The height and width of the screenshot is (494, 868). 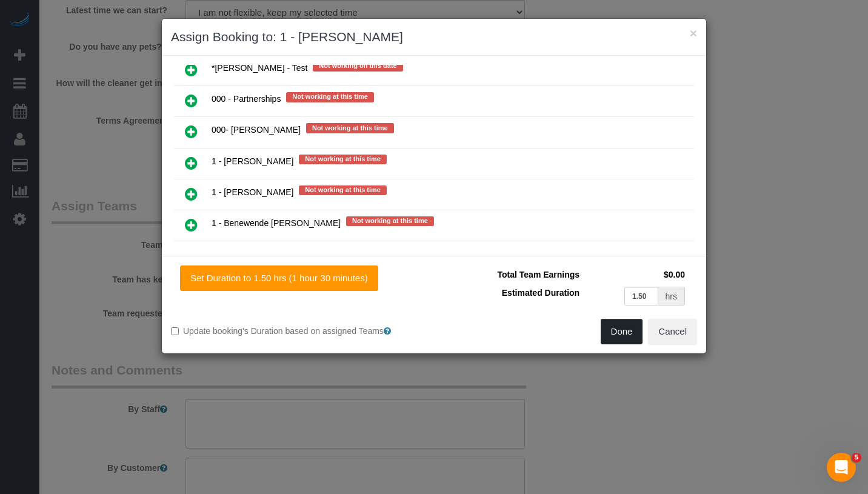 What do you see at coordinates (279, 279) in the screenshot?
I see `button: Set Duration to 1.50 hrs (1 hour 30 minutes)` at bounding box center [279, 279].